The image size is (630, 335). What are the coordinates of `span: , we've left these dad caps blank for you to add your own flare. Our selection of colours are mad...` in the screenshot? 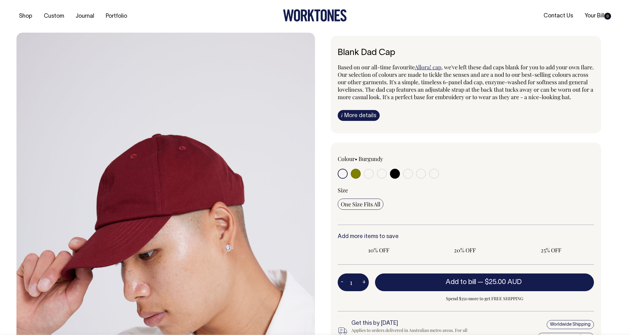 It's located at (466, 82).